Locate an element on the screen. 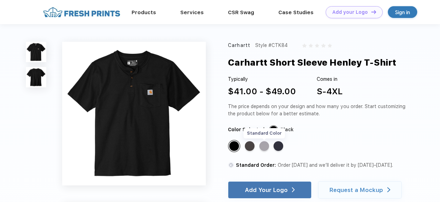  a: Sign in is located at coordinates (403, 12).